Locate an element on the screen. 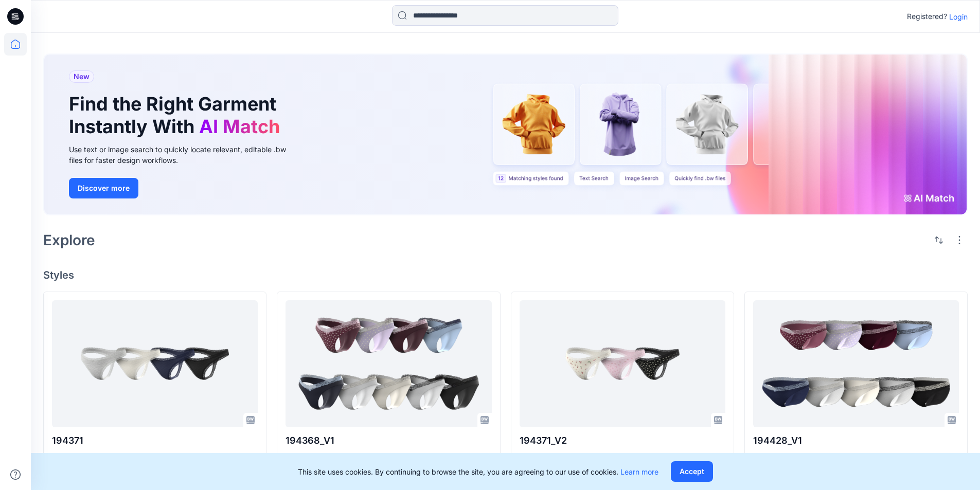  a: Learn more is located at coordinates (640, 471).